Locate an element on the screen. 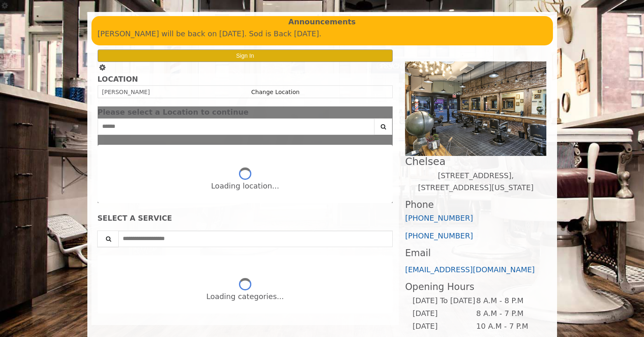  td: 8 A.M - 7 P.M is located at coordinates (507, 313).